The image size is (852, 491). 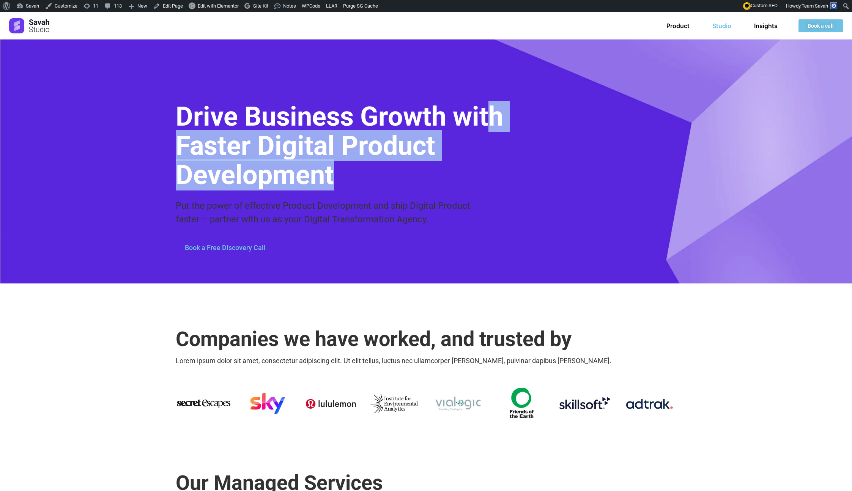 I want to click on div: Chat Widget, so click(x=833, y=473).